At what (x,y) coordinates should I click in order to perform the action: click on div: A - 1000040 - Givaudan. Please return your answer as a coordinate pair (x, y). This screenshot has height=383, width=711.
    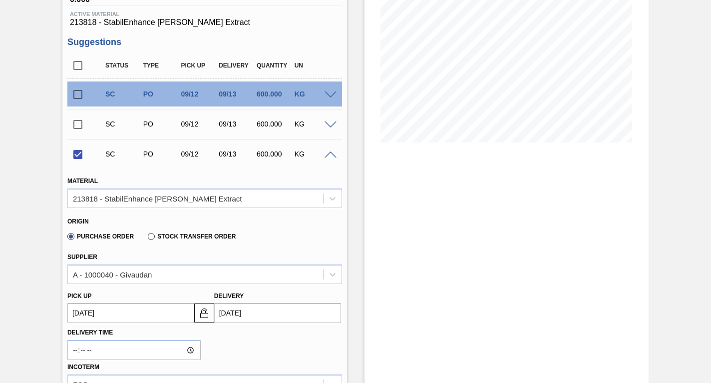
    Looking at the image, I should click on (112, 274).